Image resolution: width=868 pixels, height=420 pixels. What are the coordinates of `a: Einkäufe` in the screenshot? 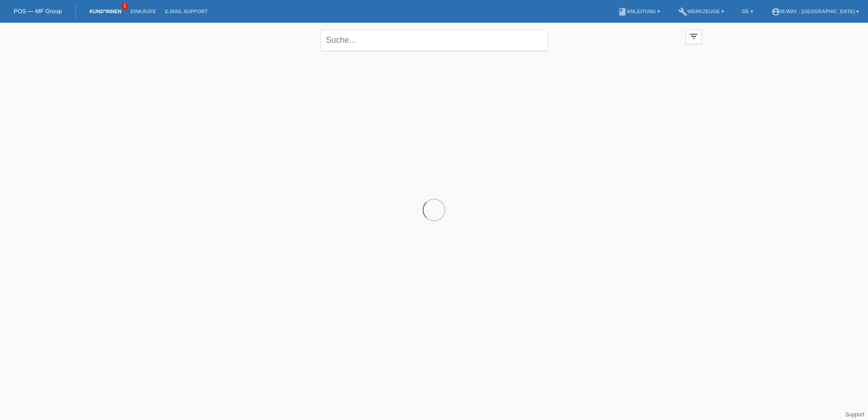 It's located at (143, 11).